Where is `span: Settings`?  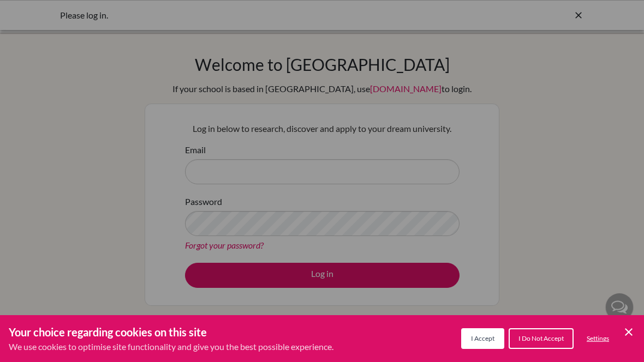 span: Settings is located at coordinates (598, 338).